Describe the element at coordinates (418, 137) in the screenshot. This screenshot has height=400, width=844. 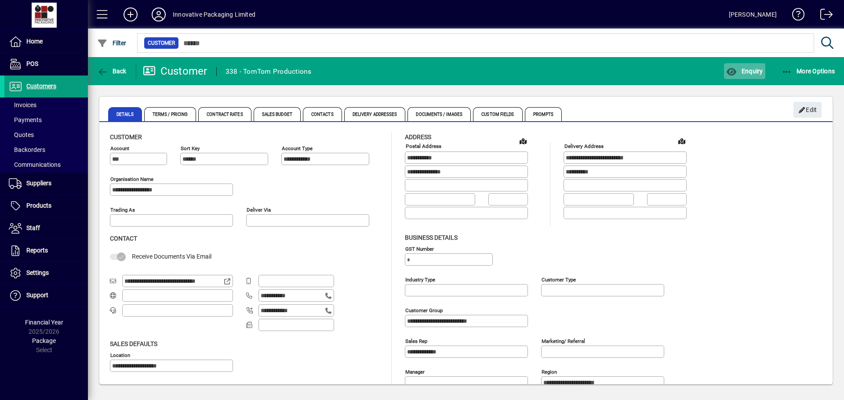
I see `span: Address` at that location.